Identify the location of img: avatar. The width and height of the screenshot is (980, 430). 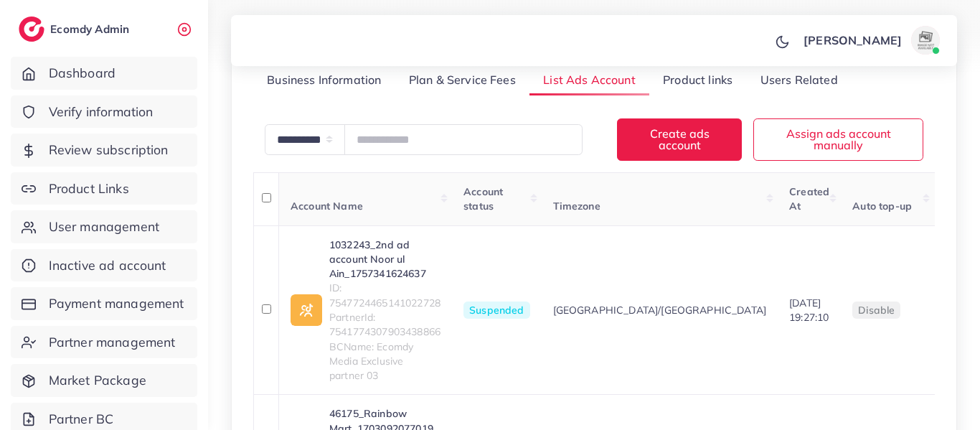
(925, 40).